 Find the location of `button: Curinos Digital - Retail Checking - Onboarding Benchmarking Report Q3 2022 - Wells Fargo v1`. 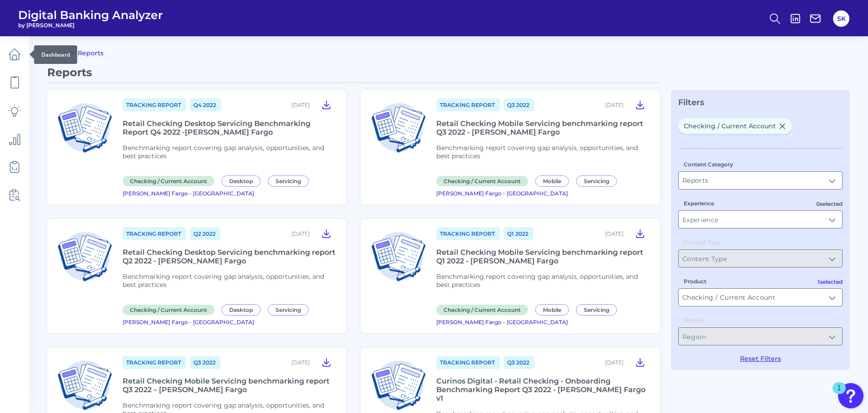

button: Curinos Digital - Retail Checking - Onboarding Benchmarking Report Q3 2022 - Wells Fargo v1 is located at coordinates (640, 362).